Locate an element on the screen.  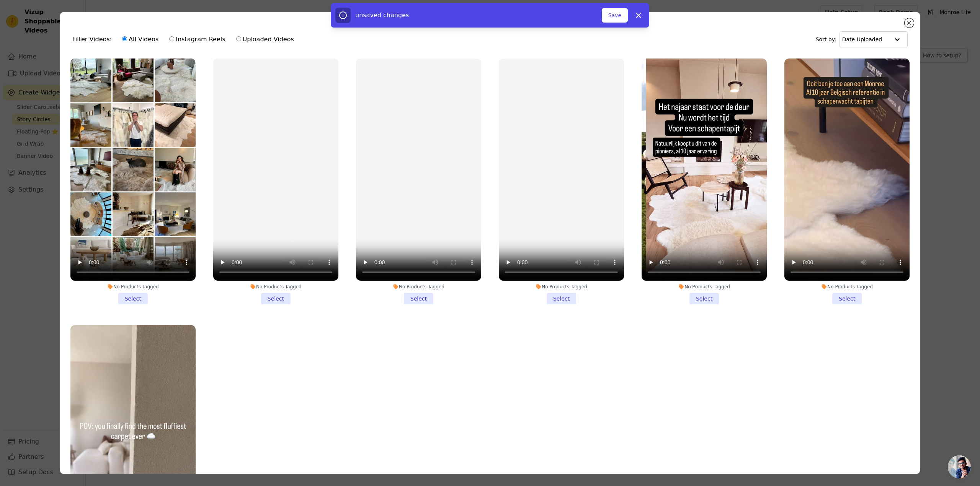
div: Sort by: is located at coordinates (862, 39).